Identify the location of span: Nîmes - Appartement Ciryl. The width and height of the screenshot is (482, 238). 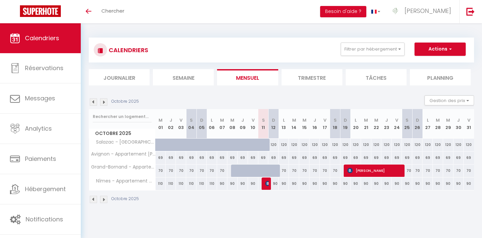
(123, 181).